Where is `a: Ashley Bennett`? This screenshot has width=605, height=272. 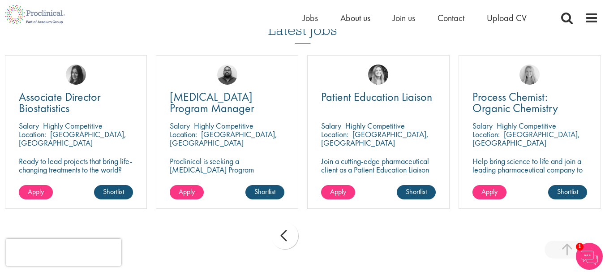
a: Ashley Bennett is located at coordinates (227, 74).